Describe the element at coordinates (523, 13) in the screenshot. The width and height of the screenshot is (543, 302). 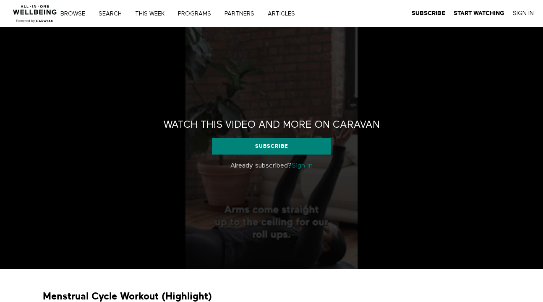
I see `a: Sign In` at that location.